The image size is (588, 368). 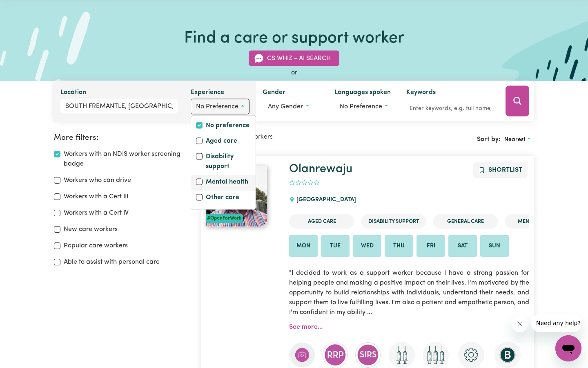 I want to click on li: Mental Health, so click(x=537, y=221).